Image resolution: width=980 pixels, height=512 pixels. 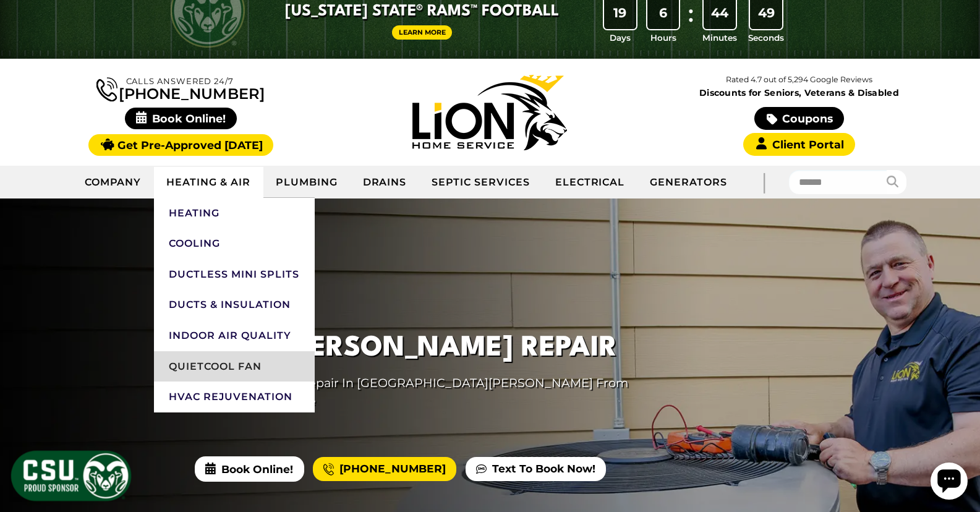 I want to click on span: Seconds, so click(x=766, y=38).